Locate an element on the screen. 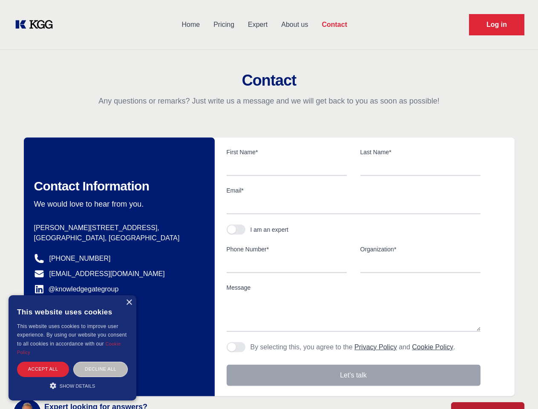  label: Last Name* is located at coordinates (420, 152).